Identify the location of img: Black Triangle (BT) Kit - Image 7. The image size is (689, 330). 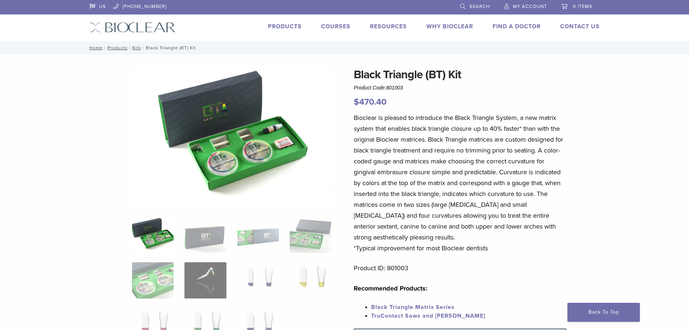
(258, 280).